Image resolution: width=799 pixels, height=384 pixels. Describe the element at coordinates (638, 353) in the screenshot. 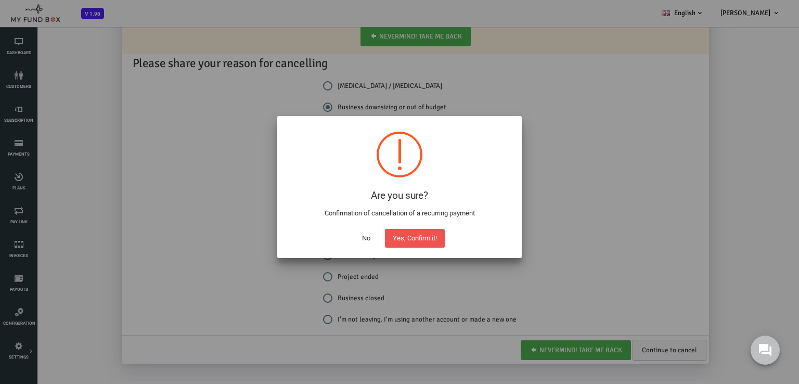

I see `a: Continue to cancel` at that location.